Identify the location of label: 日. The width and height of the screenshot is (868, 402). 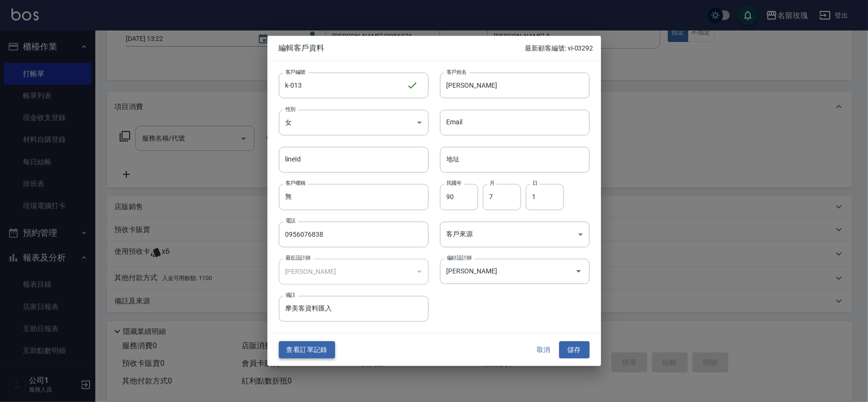
(535, 183).